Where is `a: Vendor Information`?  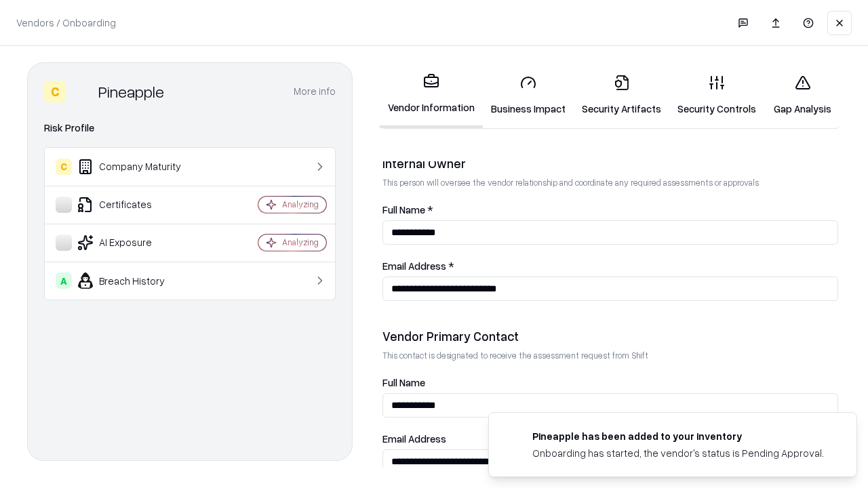 a: Vendor Information is located at coordinates (431, 95).